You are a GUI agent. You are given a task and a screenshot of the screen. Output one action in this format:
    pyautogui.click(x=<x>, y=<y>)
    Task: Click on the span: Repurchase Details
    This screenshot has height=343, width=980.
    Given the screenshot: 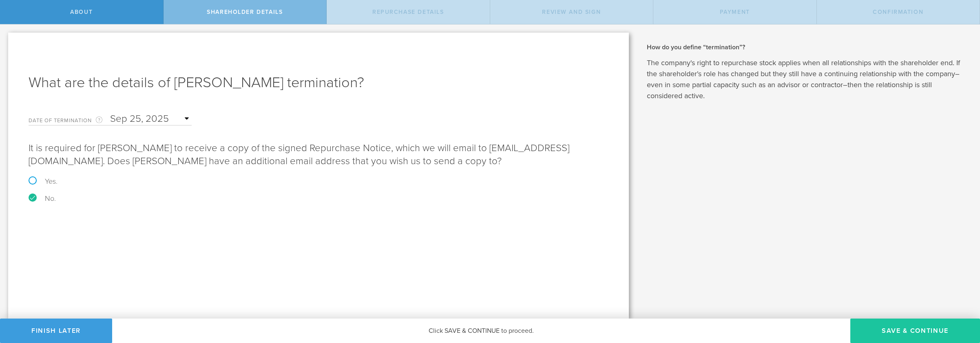 What is the action you would take?
    pyautogui.click(x=408, y=12)
    